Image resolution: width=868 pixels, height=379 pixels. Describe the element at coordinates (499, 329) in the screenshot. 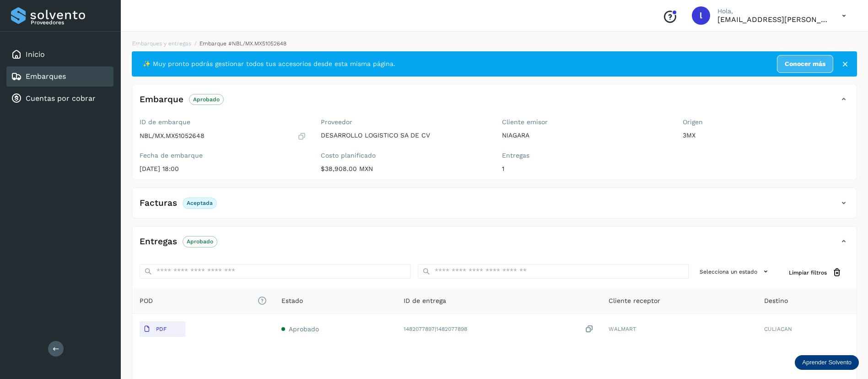

I see `div: 1482077897|1482077898` at that location.